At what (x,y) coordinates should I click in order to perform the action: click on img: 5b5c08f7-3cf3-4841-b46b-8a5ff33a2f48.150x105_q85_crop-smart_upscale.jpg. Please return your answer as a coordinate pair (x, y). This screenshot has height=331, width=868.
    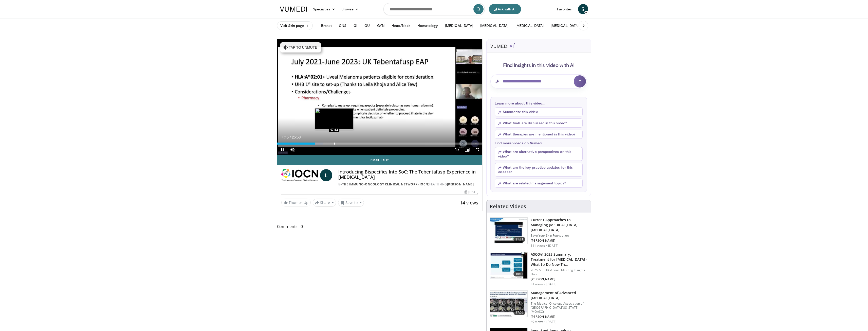
    Looking at the image, I should click on (509, 265).